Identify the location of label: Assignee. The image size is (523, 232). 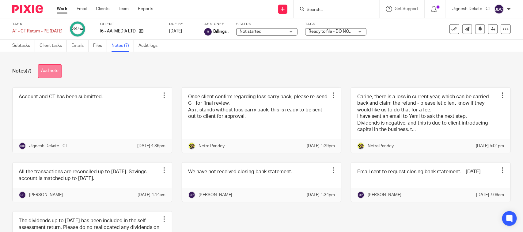
(216, 24).